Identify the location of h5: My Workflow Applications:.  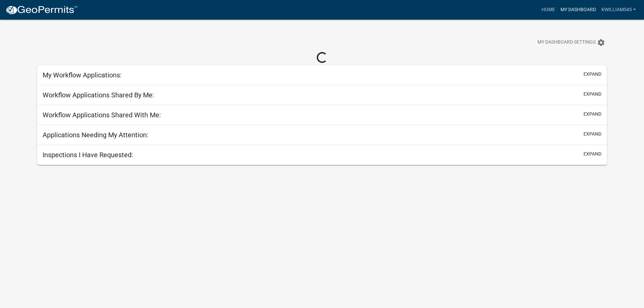
(82, 75).